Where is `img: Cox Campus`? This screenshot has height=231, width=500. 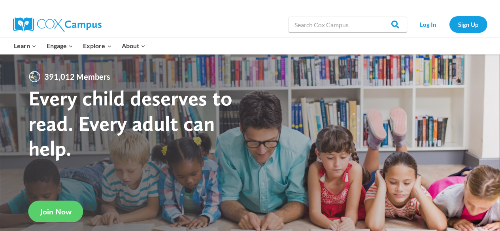
img: Cox Campus is located at coordinates (57, 24).